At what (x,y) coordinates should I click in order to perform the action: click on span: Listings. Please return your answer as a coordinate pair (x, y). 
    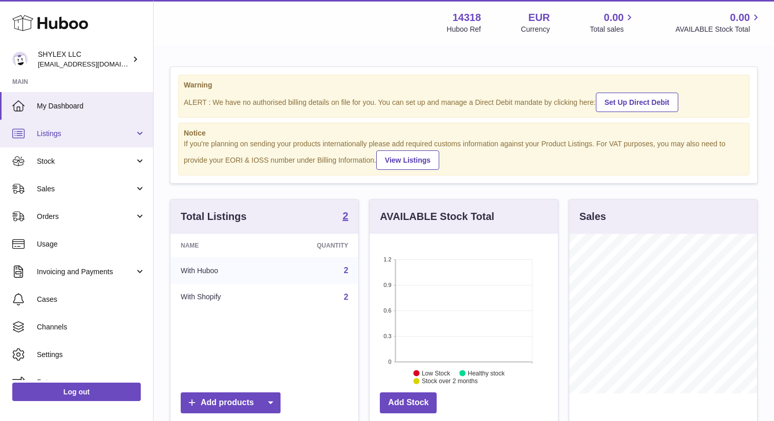
    Looking at the image, I should click on (85, 134).